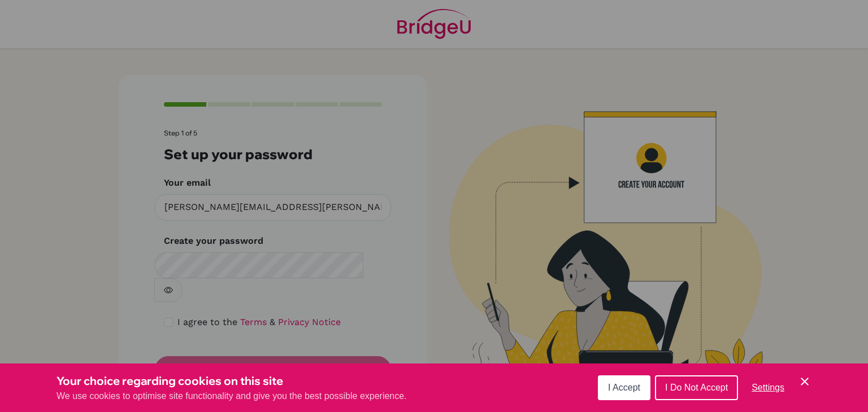 This screenshot has width=868, height=412. What do you see at coordinates (624, 388) in the screenshot?
I see `button: I Accept` at bounding box center [624, 388].